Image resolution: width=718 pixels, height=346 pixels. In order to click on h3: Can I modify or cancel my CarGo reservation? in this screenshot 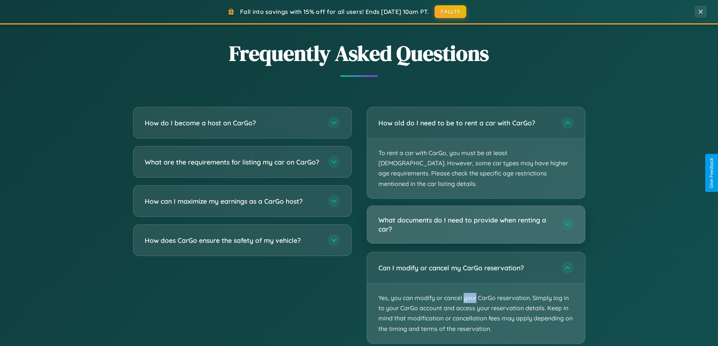, I will do `click(466, 268)`.